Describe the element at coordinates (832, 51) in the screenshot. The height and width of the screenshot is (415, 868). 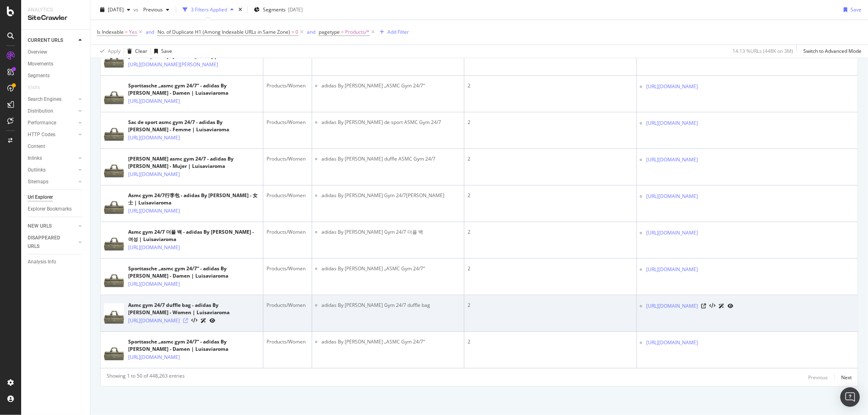
I see `div: Switch to Advanced Mode` at that location.